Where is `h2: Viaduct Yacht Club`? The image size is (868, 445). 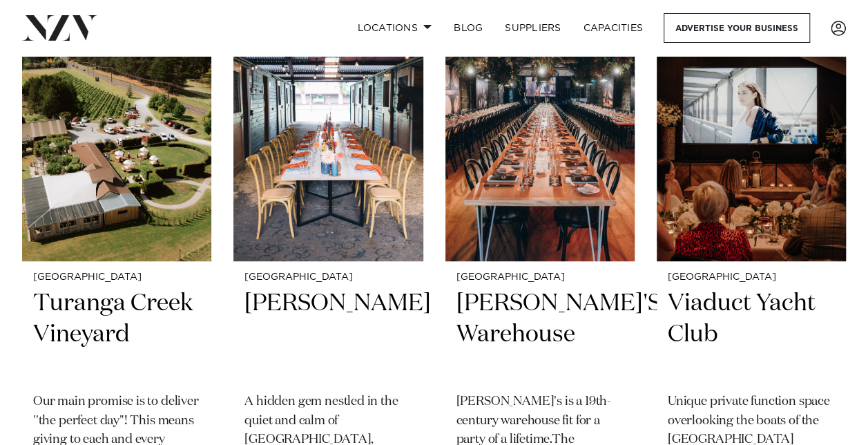
h2: Viaduct Yacht Club is located at coordinates (751, 334).